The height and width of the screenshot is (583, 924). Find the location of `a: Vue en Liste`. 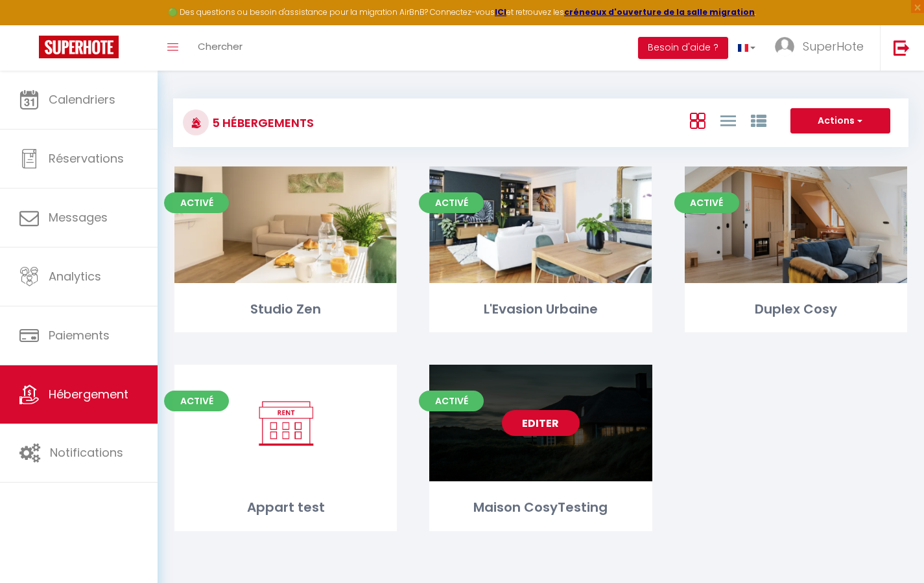

a: Vue en Liste is located at coordinates (728, 120).